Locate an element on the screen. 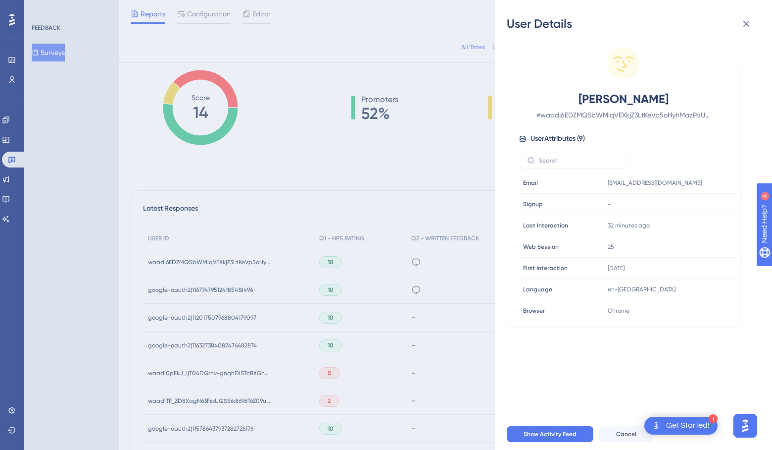 The image size is (772, 450). span: Signup is located at coordinates (533, 204).